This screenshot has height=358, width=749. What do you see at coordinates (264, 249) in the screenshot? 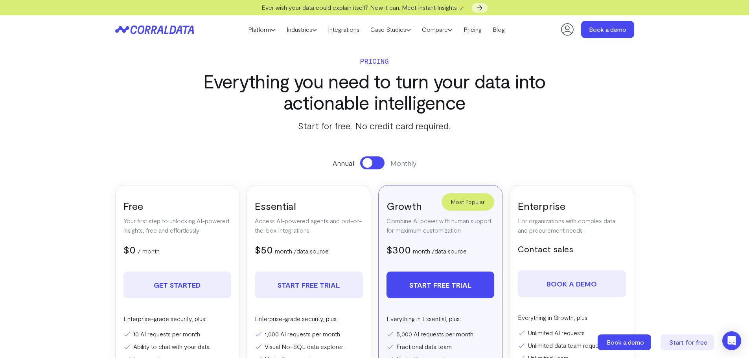
I see `span: $50` at bounding box center [264, 249].